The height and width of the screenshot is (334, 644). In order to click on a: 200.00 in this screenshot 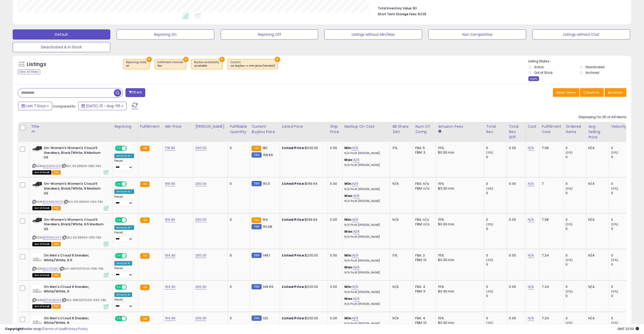, I will do `click(201, 220)`.